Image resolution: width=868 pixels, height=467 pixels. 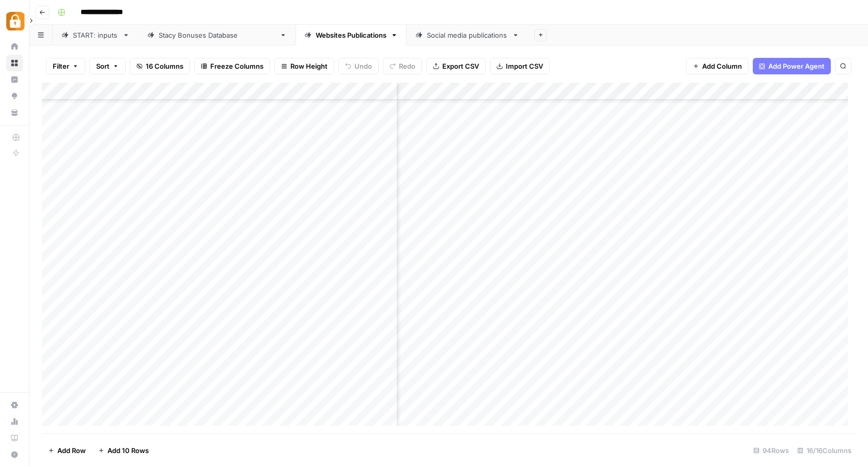 I want to click on button: Workspace: Adzz, so click(x=15, y=21).